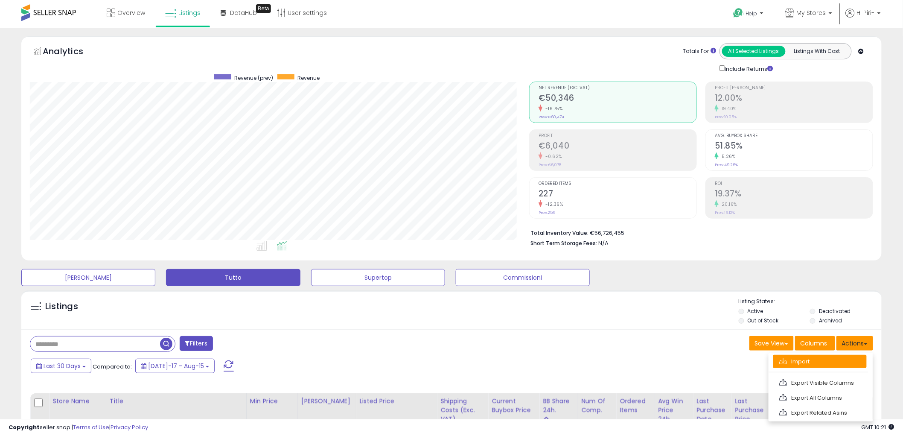 Image resolution: width=903 pixels, height=436 pixels. What do you see at coordinates (190, 13) in the screenshot?
I see `span: Listings` at bounding box center [190, 13].